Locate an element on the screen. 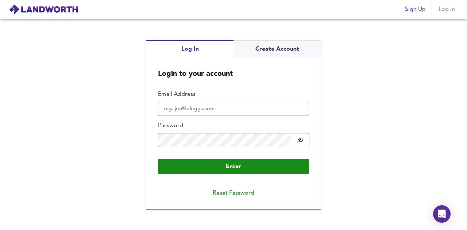 The image size is (467, 230). label: Password is located at coordinates (234, 126).